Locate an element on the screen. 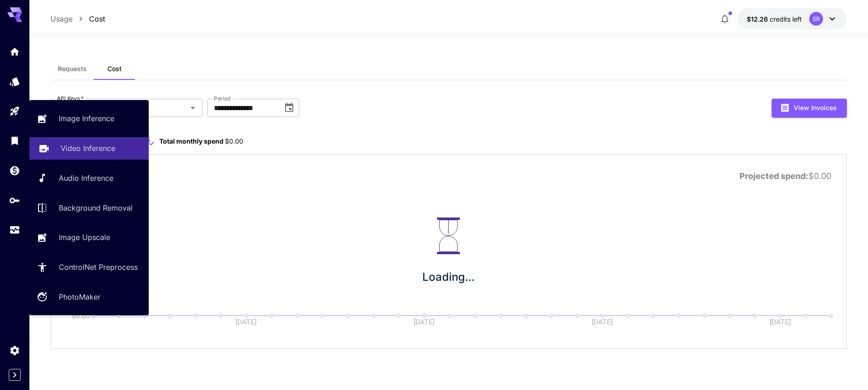 This screenshot has height=390, width=868. a: Background Removal is located at coordinates (89, 207).